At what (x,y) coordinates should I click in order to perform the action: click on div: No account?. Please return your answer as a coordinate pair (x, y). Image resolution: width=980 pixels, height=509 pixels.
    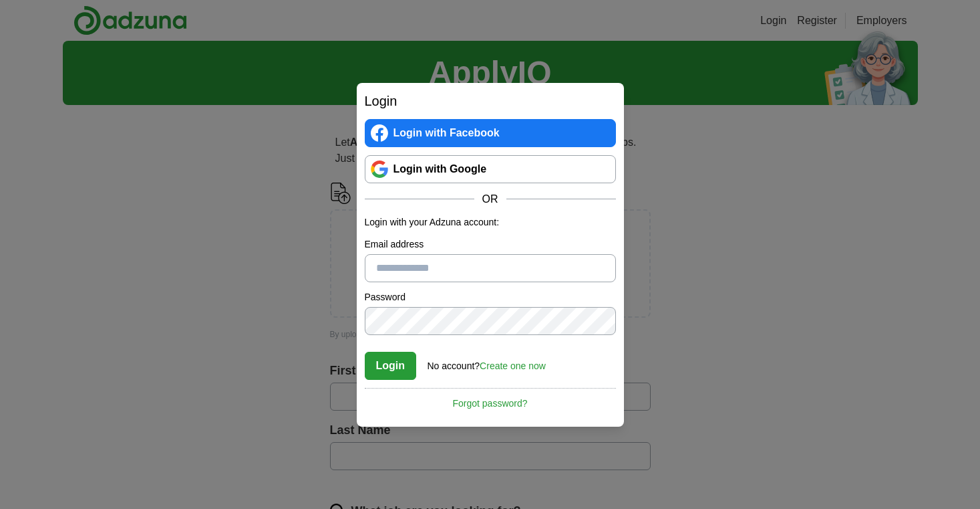
    Looking at the image, I should click on (487, 362).